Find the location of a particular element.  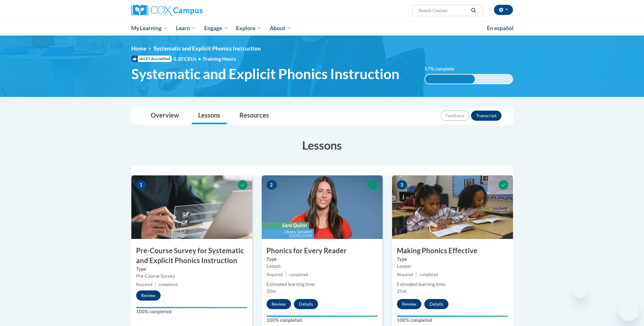

div: 57% complete is located at coordinates (450, 79).